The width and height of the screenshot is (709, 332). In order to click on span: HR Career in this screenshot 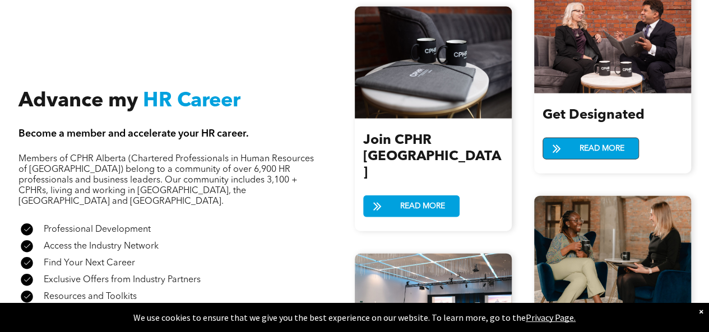, I will do `click(192, 101)`.